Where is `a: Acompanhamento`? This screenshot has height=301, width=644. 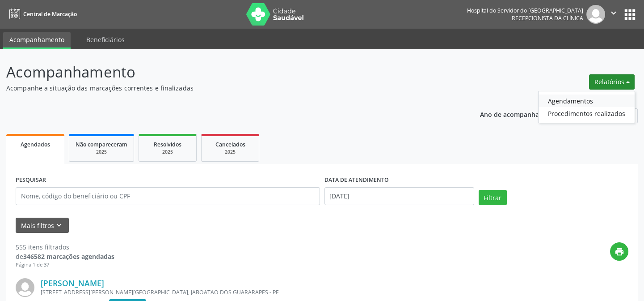 a: Acompanhamento is located at coordinates (37, 40).